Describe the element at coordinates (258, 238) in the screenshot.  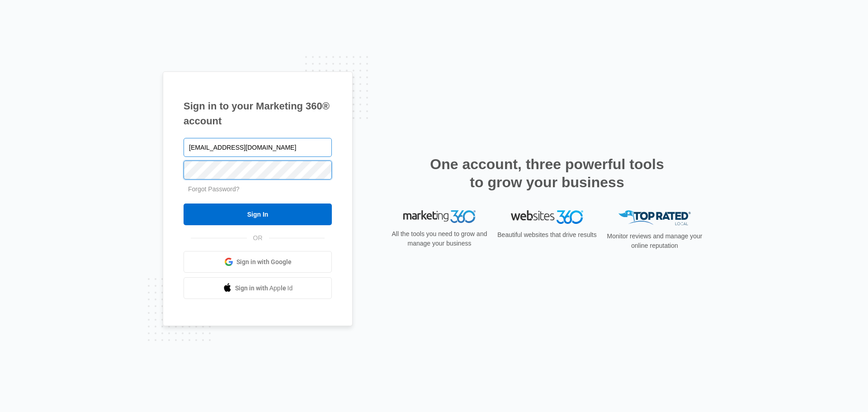
I see `span: OR` at that location.